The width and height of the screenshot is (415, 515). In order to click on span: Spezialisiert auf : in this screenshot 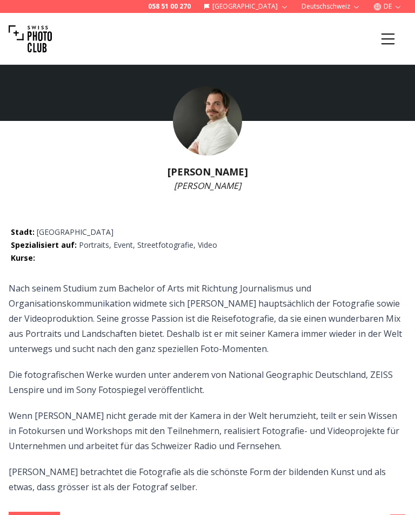, I will do `click(44, 245)`.